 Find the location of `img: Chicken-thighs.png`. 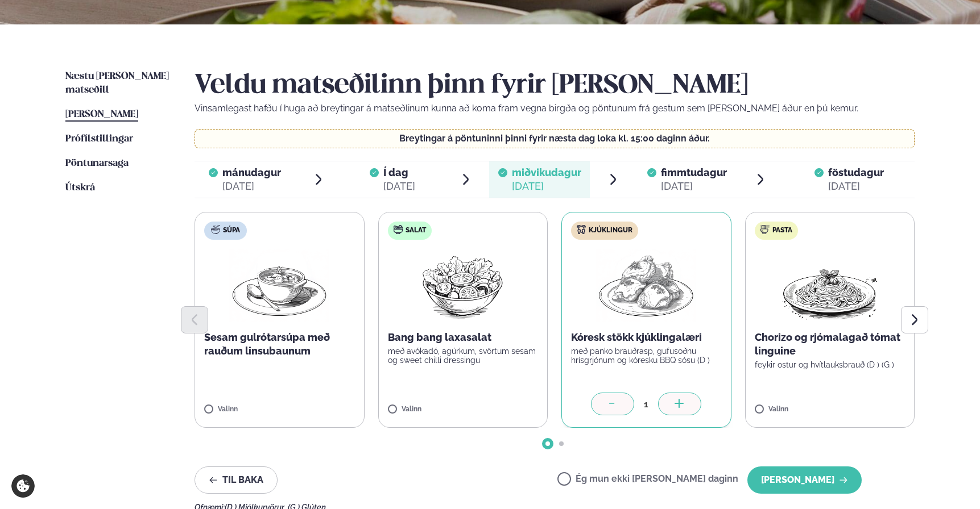

img: Chicken-thighs.png is located at coordinates (646, 285).